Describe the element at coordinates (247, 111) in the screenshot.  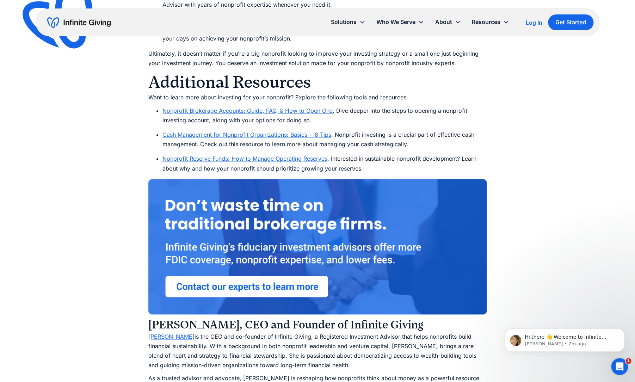
I see `a: Nonprofit Brokerage Accounts: Guide, FAQ, & How to Open One` at that location.